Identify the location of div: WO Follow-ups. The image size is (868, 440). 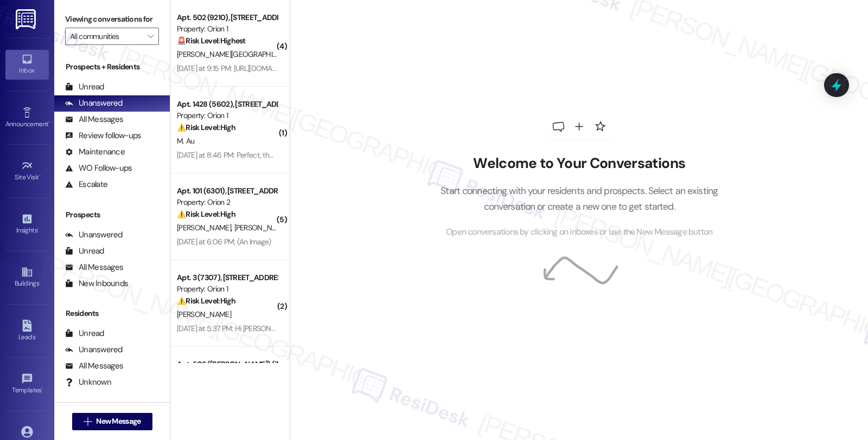
(98, 168).